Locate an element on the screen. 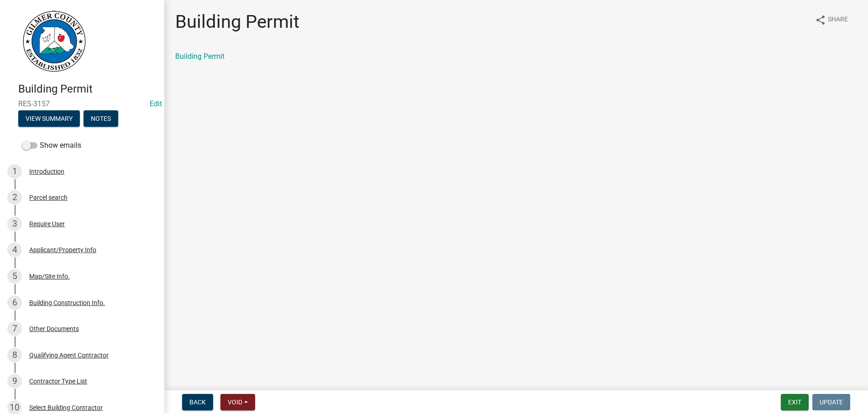  div: 3 is located at coordinates (15, 224).